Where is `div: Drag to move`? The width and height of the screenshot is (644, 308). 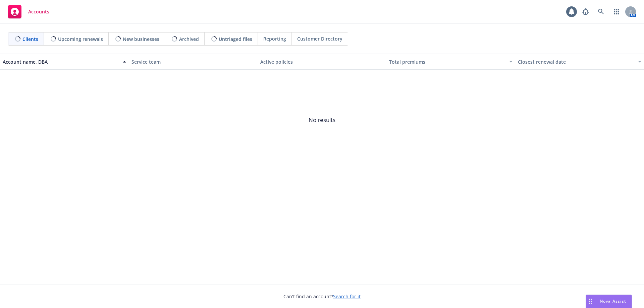
div: Drag to move is located at coordinates (590, 301).